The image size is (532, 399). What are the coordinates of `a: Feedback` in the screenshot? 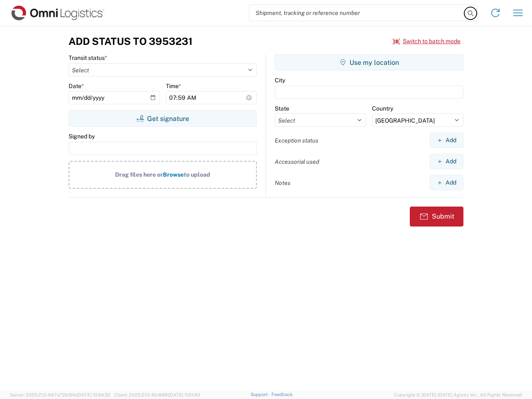 It's located at (282, 394).